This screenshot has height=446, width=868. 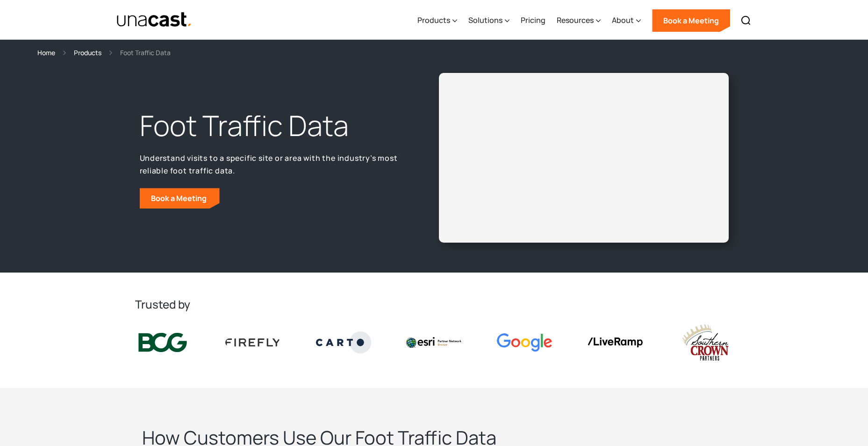 What do you see at coordinates (253, 342) in the screenshot?
I see `img: Firefly Advertising logo` at bounding box center [253, 342].